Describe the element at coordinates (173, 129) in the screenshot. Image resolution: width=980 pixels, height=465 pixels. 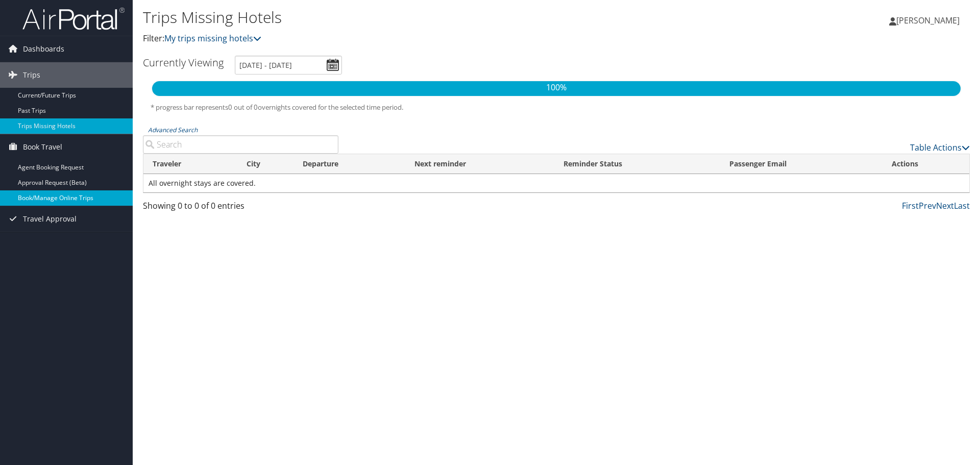
I see `a: Advanced Search` at that location.